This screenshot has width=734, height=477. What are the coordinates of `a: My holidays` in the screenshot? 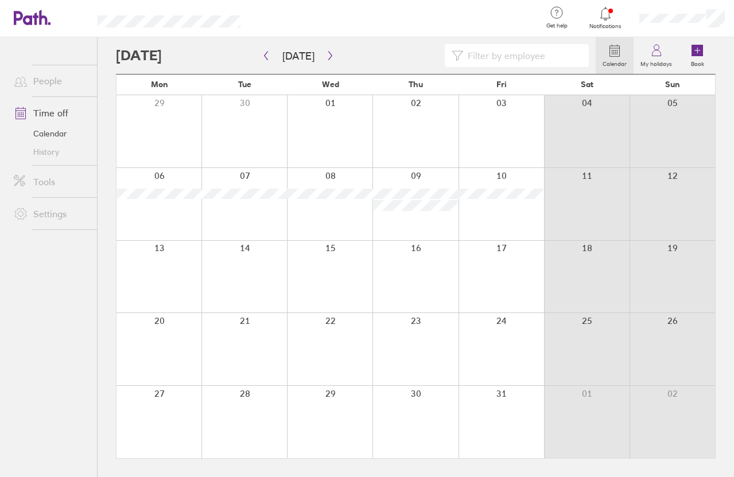 It's located at (656, 56).